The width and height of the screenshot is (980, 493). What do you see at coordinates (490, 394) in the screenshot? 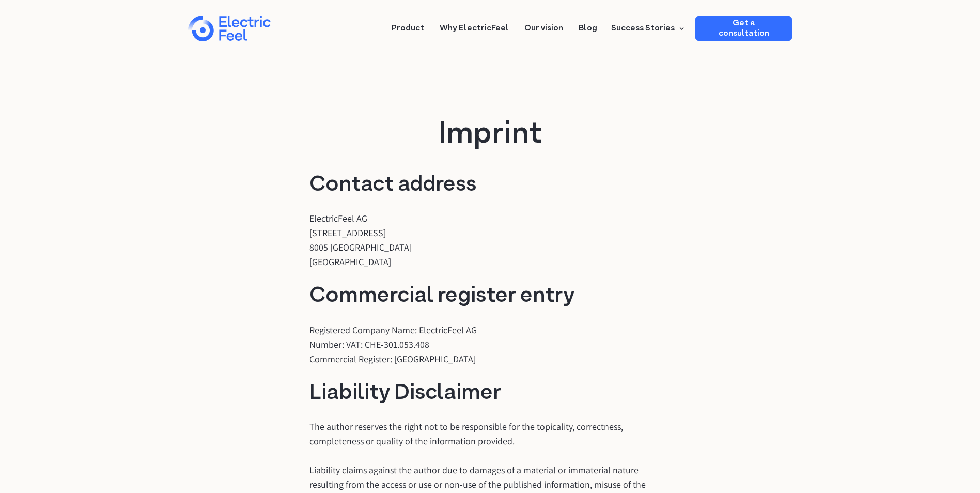
I see `h2: Liability Disclaimer` at bounding box center [490, 394].